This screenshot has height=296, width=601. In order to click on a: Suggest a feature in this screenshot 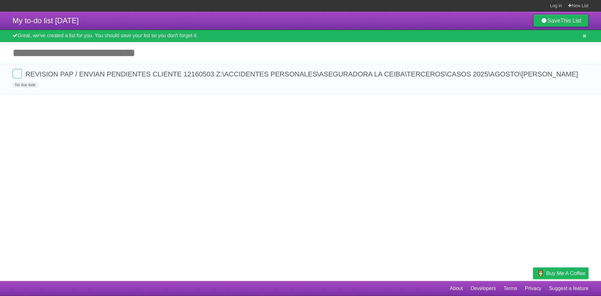, I will do `click(569, 288)`.